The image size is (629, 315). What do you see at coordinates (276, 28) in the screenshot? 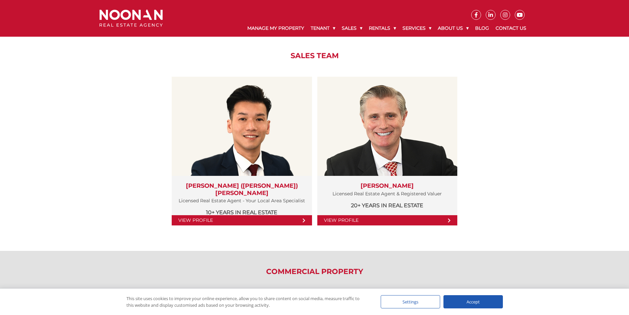
I see `a: Manage My Property` at bounding box center [276, 28].